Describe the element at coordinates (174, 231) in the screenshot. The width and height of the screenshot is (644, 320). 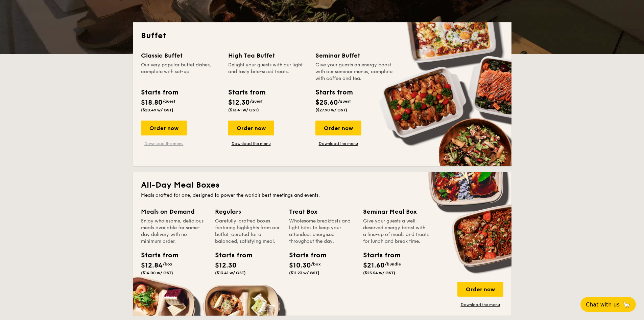
I see `div: Enjoy wholesome, delicious meals available for same-day delivery with no minimum order.` at that location.